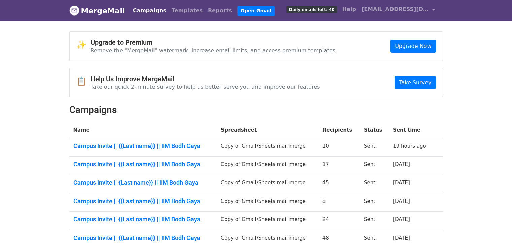  I want to click on a: MergeMail, so click(97, 11).